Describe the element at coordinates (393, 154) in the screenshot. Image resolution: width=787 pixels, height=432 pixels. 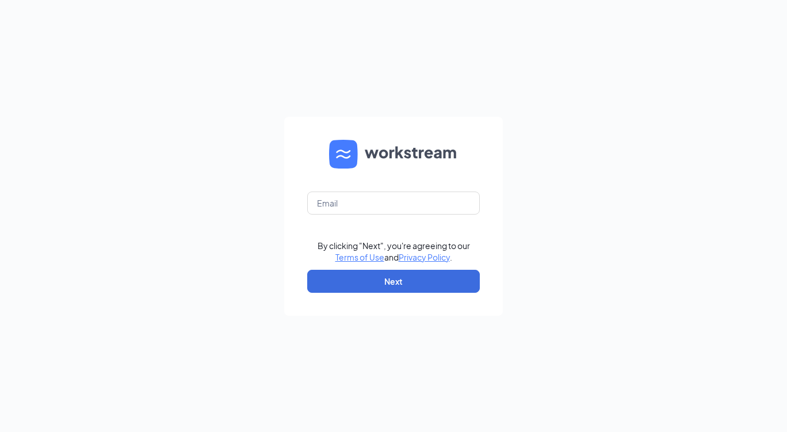
I see `img: WS logo and Workstream text` at that location.